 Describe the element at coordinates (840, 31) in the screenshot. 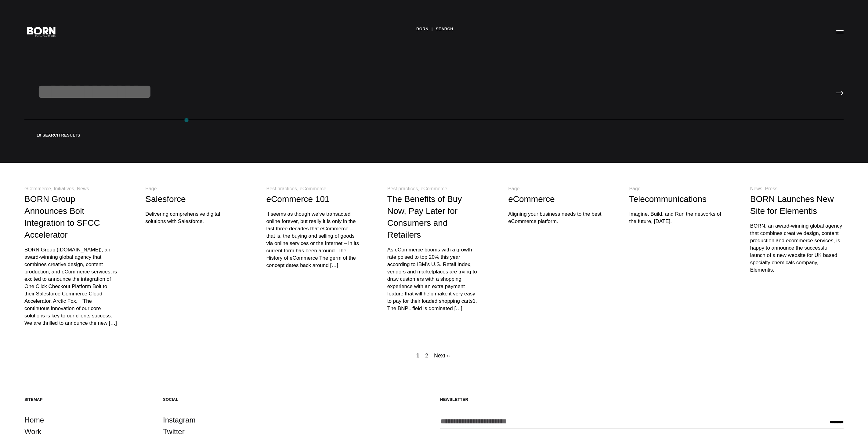

I see `button: Open` at that location.